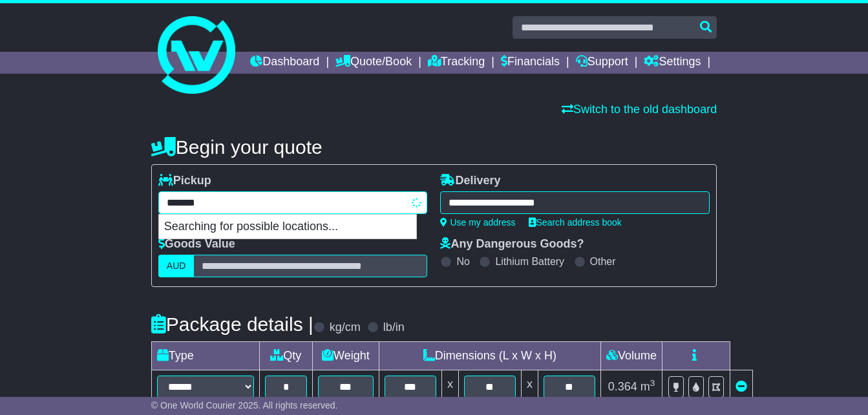 This screenshot has width=868, height=415. I want to click on td: Type, so click(205, 357).